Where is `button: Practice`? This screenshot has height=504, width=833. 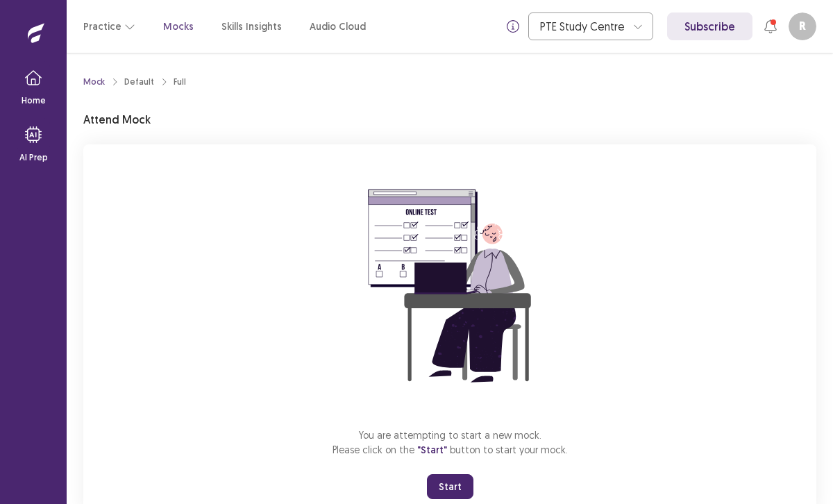
button: Practice is located at coordinates (109, 26).